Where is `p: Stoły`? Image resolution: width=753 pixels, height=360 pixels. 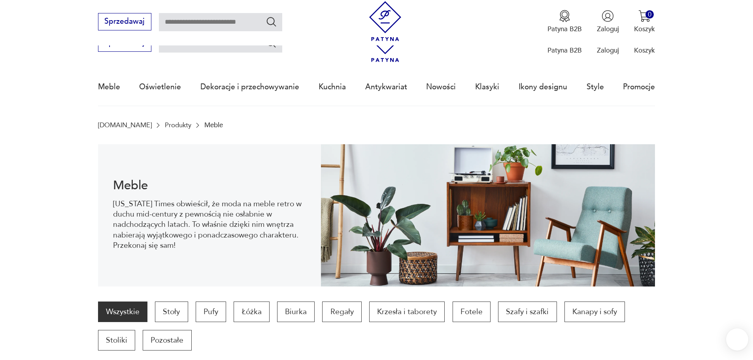 p: Stoły is located at coordinates (171, 312).